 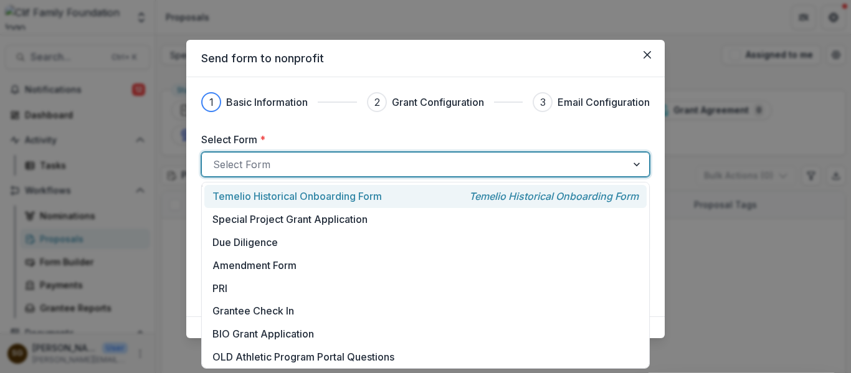 I want to click on p: Grantee Check In, so click(x=253, y=311).